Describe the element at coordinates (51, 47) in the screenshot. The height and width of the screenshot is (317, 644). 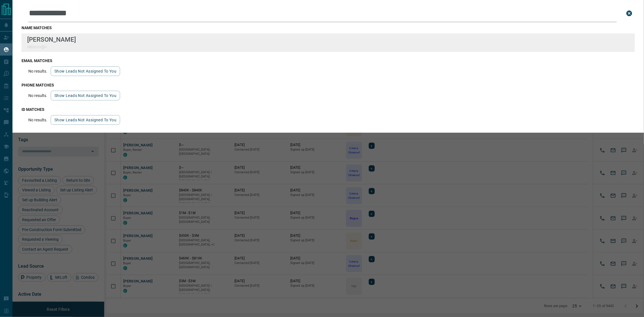
I see `p: deborxx@x` at that location.